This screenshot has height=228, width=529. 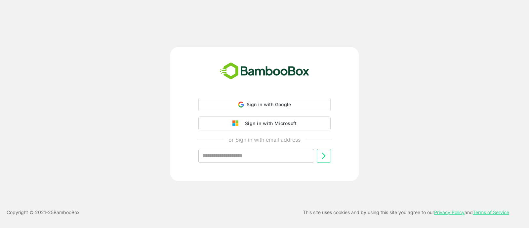 What do you see at coordinates (406, 212) in the screenshot?
I see `p: This site uses cookies and by using this site you agree to our and` at bounding box center [406, 212].